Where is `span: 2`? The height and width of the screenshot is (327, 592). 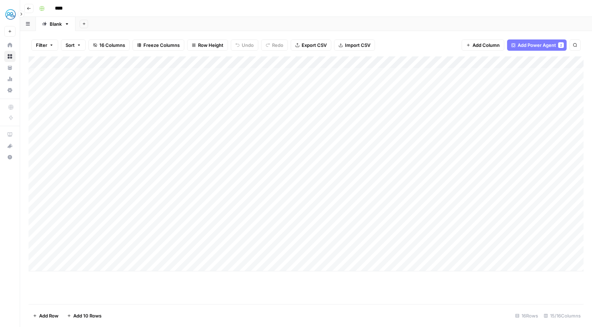 span: 2 is located at coordinates (561, 45).